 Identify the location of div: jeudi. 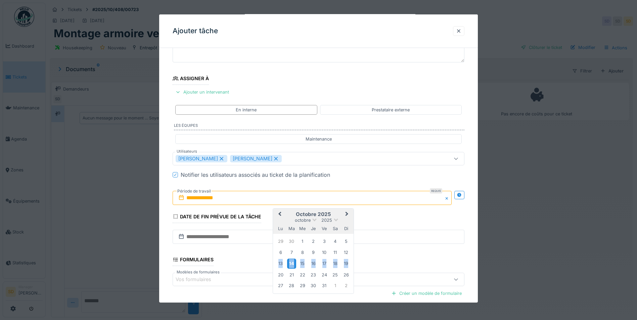
(313, 228).